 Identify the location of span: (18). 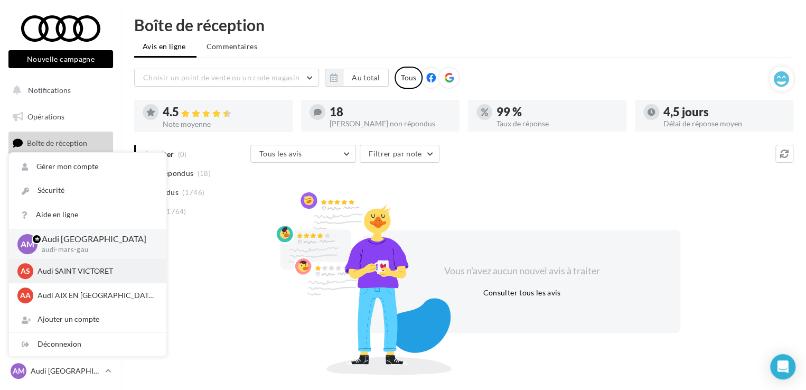
(204, 173).